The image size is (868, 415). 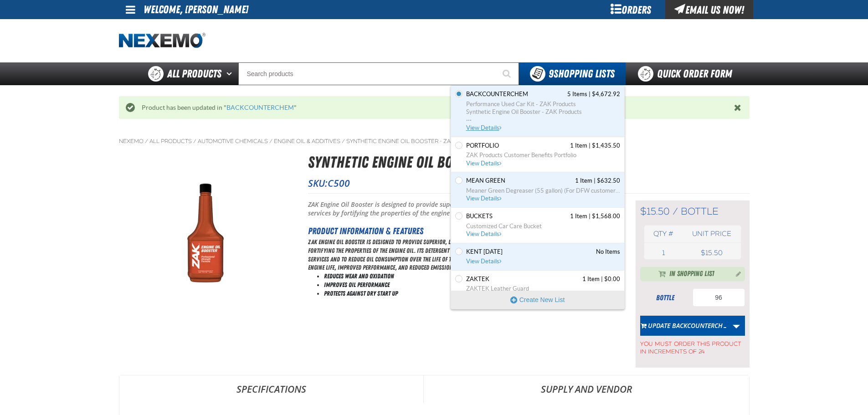 I want to click on span: bottle, so click(x=699, y=211).